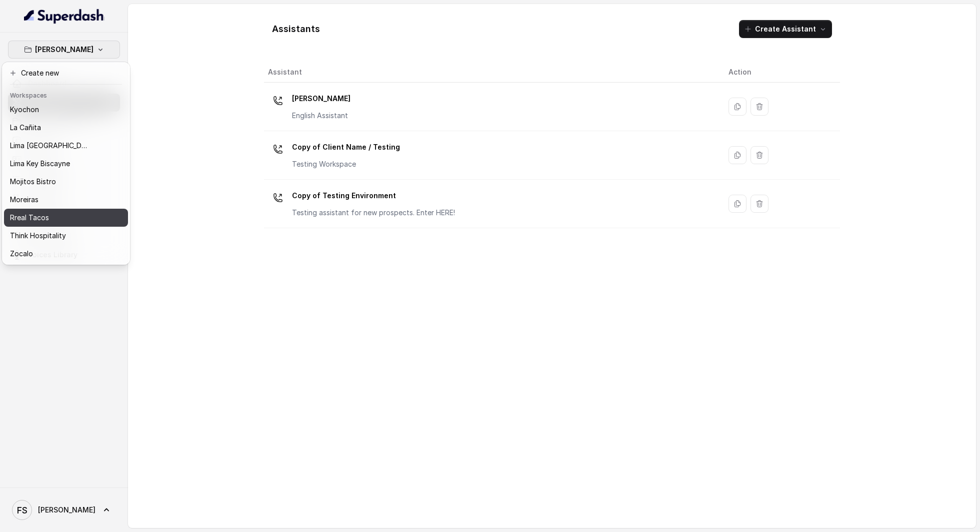 The image size is (980, 532). What do you see at coordinates (66, 73) in the screenshot?
I see `button: Create new` at bounding box center [66, 73].